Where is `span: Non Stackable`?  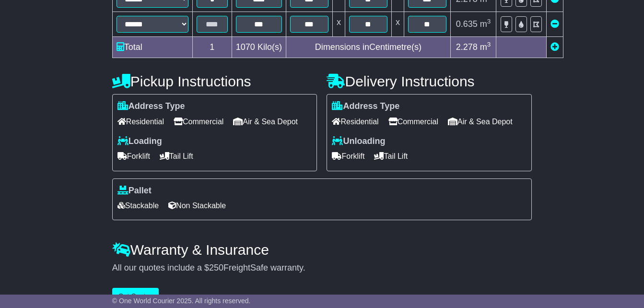
span: Non Stackable is located at coordinates (197, 205).